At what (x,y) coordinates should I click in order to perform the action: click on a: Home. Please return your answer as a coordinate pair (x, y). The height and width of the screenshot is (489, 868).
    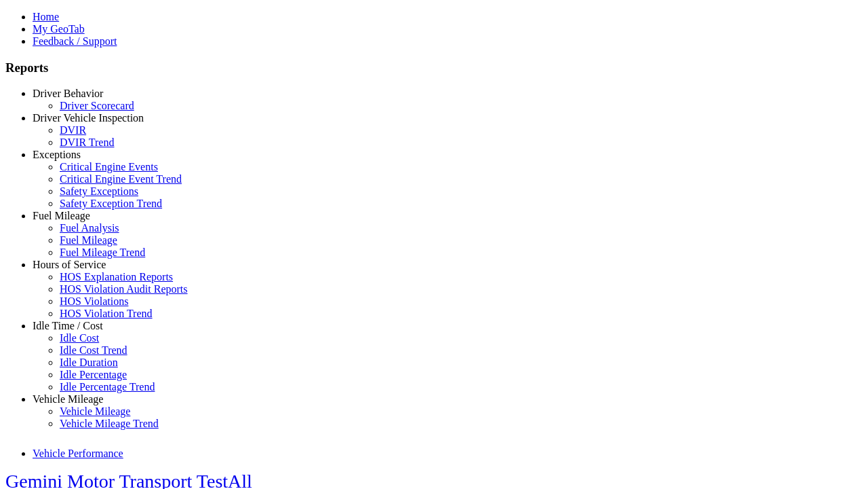
    Looking at the image, I should click on (46, 16).